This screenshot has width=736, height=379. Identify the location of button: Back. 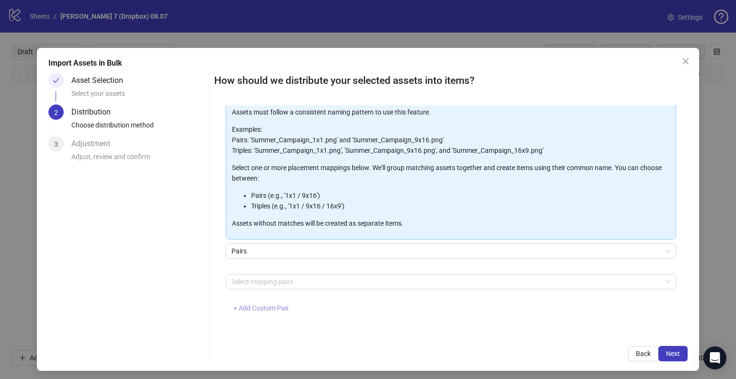
(643, 354).